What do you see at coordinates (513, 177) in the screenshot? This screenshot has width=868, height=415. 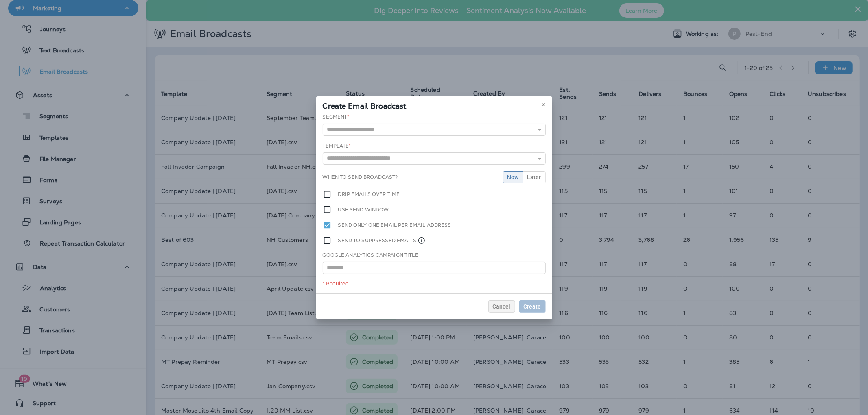 I see `span: Now` at bounding box center [513, 177].